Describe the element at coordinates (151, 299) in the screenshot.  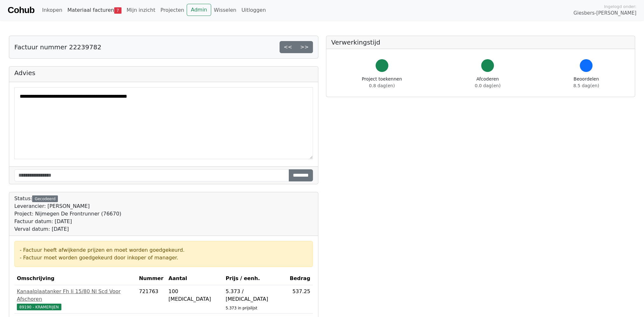
I see `td: 721763` at that location.